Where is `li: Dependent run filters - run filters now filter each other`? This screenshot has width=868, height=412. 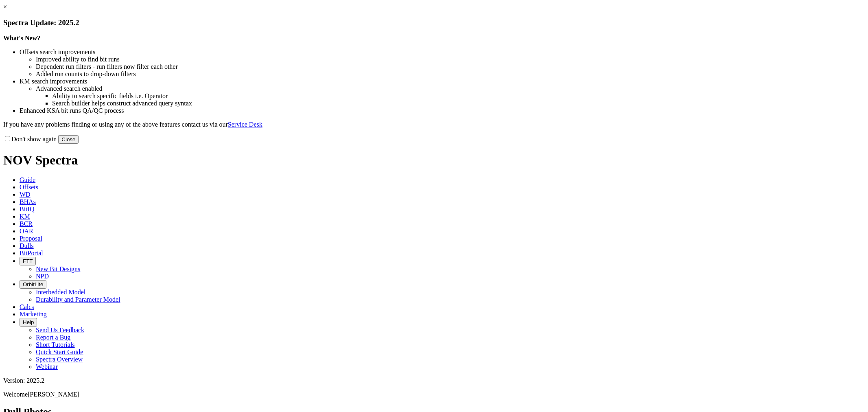 li: Dependent run filters - run filters now filter each other is located at coordinates (450, 67).